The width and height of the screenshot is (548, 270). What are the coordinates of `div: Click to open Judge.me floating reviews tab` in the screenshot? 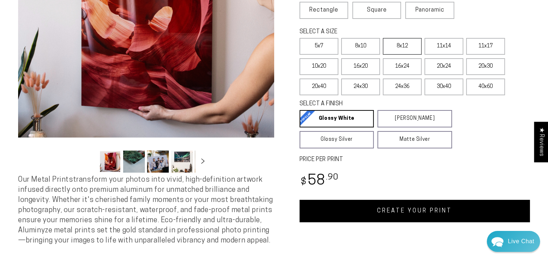 It's located at (541, 142).